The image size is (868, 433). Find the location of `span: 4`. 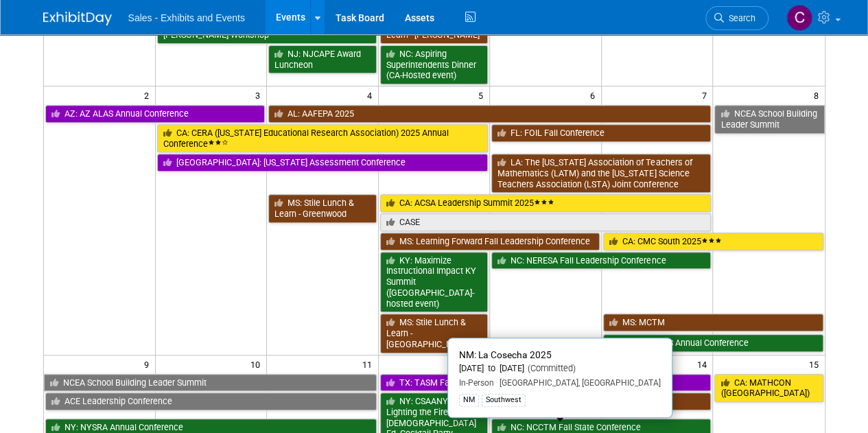

span: 4 is located at coordinates (372, 95).